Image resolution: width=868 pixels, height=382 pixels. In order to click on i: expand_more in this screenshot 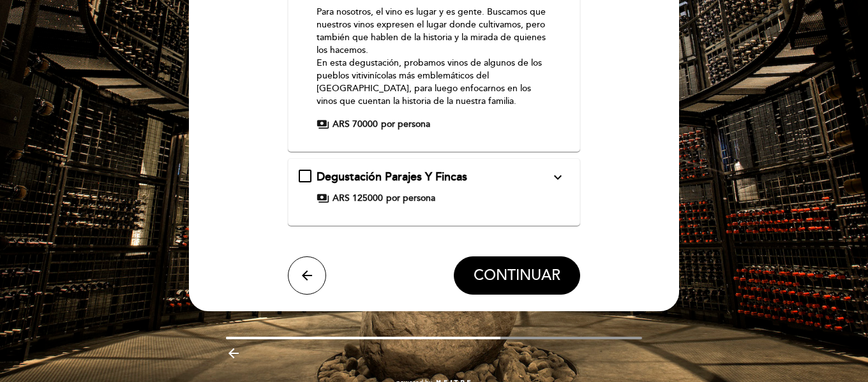, I will do `click(557, 177)`.